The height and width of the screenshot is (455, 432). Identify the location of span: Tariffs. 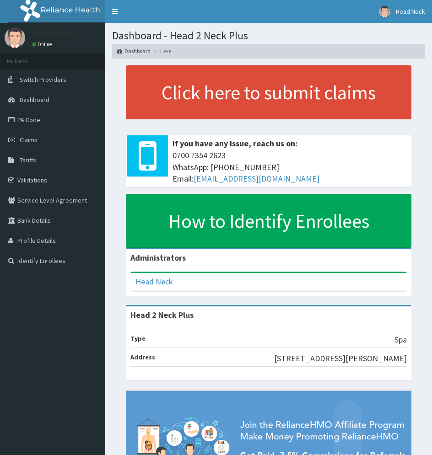
(28, 160).